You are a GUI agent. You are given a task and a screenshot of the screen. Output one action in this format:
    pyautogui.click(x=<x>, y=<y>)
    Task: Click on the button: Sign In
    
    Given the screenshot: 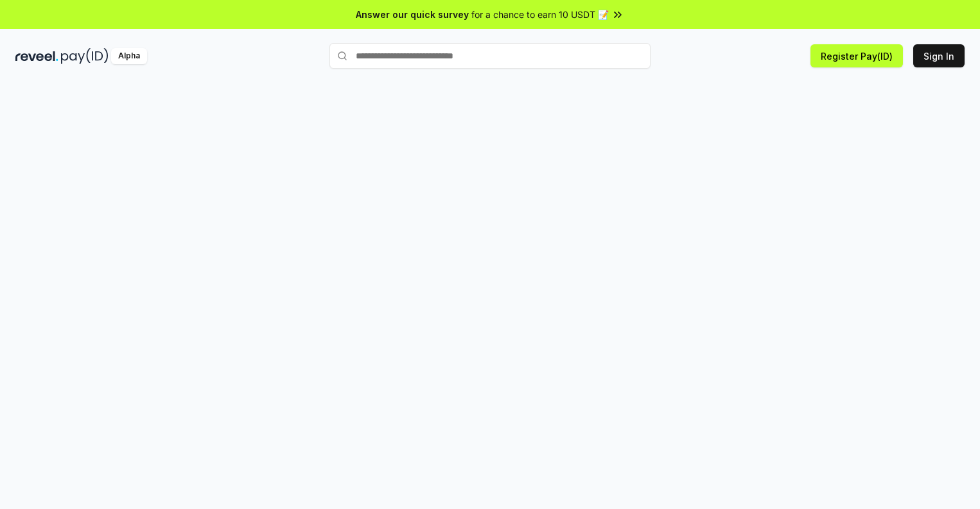 What is the action you would take?
    pyautogui.click(x=939, y=56)
    